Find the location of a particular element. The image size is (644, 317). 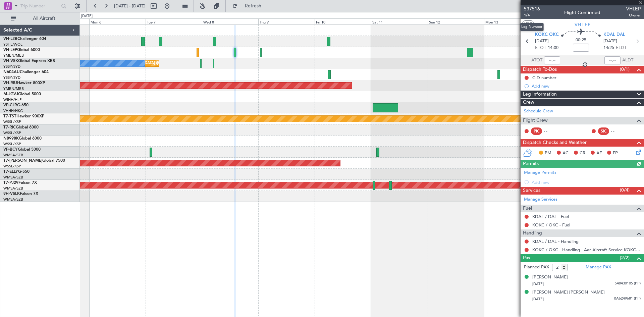

a: N8998KGlobal 6000 is located at coordinates (22, 138).